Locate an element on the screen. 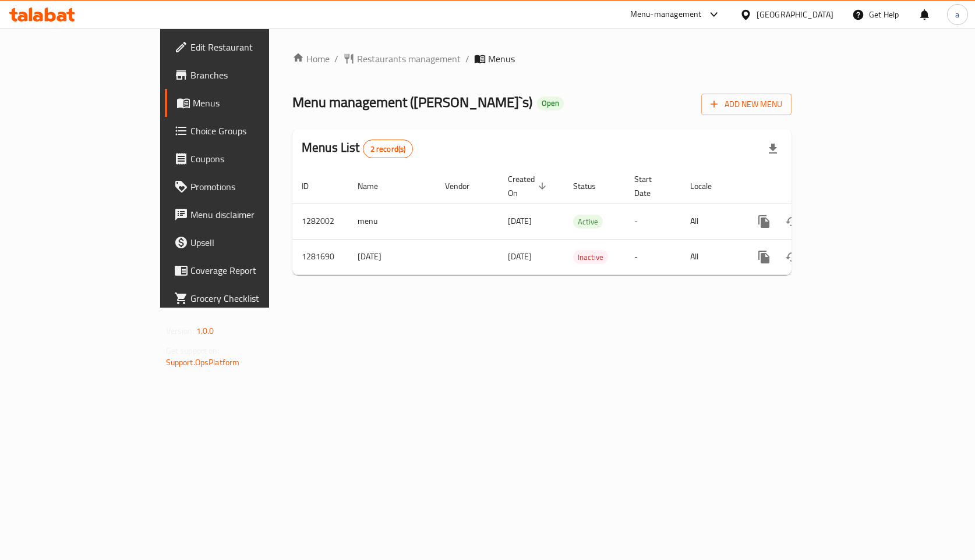 Image resolution: width=975 pixels, height=560 pixels. span: Promotions is located at coordinates (252, 187).